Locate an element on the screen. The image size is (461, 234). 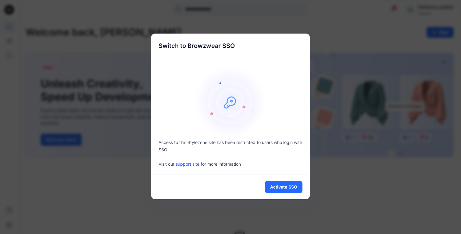
p: Access to this Stylezone site has been restricted to users who login with SSO. is located at coordinates (231, 146).